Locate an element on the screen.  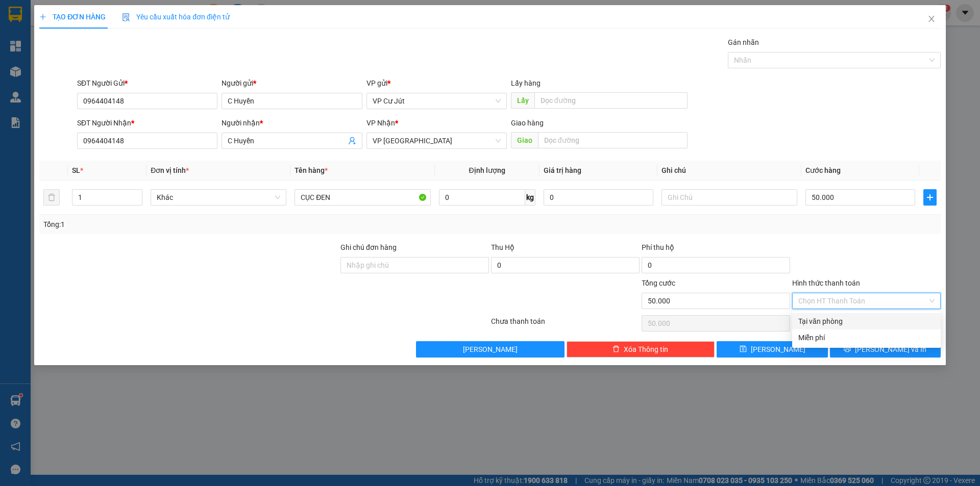
span: kg is located at coordinates (531, 197).